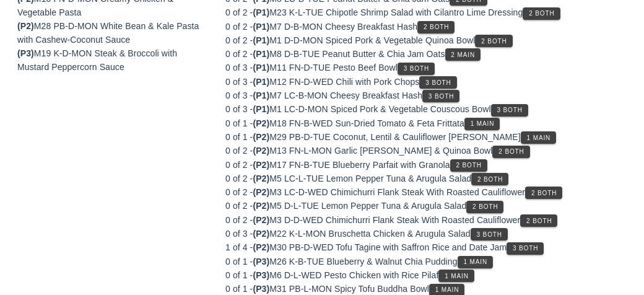 This screenshot has width=644, height=295. Describe the element at coordinates (426, 192) in the screenshot. I see `div: M3 LC-D-WED Chimichurri Flank Steak With Roasted Cauliflower` at that location.